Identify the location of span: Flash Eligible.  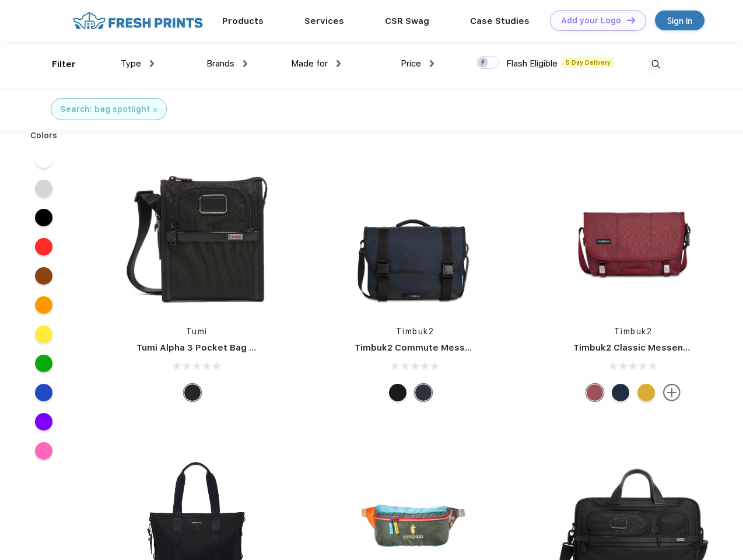
(532, 63).